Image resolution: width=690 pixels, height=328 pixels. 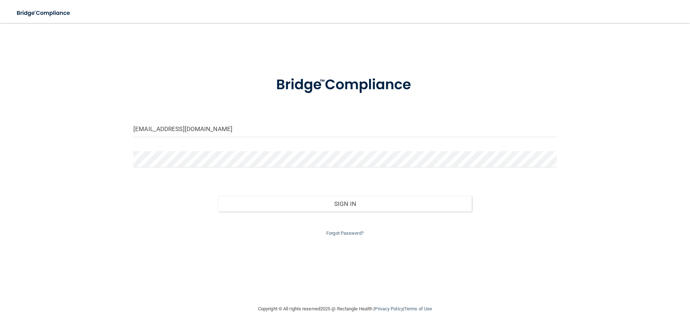 I want to click on button: Sign In, so click(x=345, y=204).